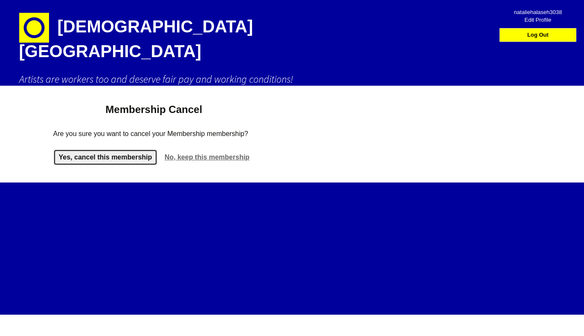  Describe the element at coordinates (105, 157) in the screenshot. I see `a: Yes, cancel this membership` at that location.